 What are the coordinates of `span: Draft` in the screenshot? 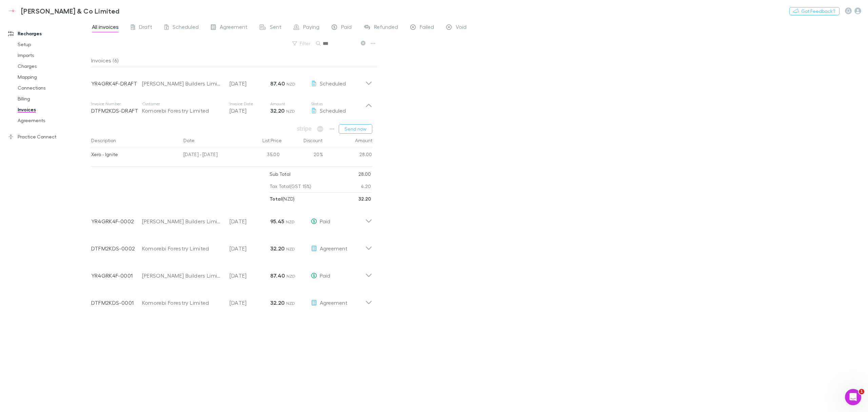 It's located at (146, 28).